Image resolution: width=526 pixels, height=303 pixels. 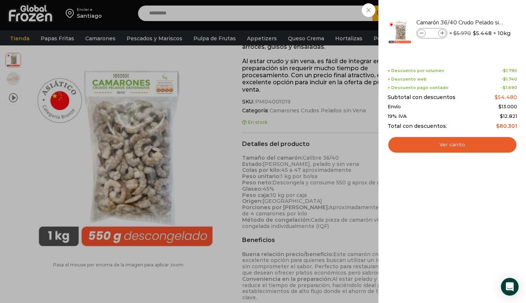 What do you see at coordinates (507, 106) in the screenshot?
I see `bdi: 13.000` at bounding box center [507, 106].